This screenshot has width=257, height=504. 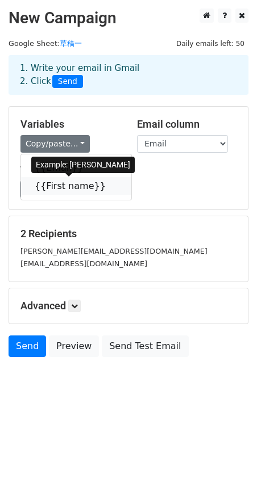 I want to click on h2: New Campaign, so click(x=128, y=18).